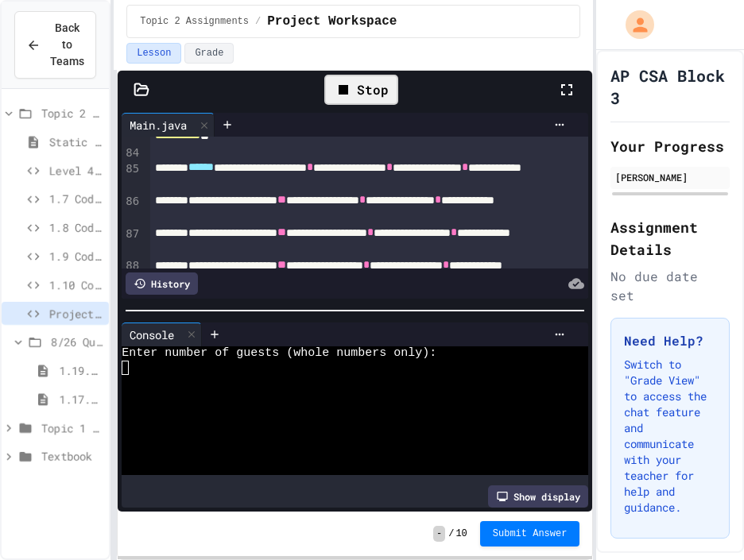 The height and width of the screenshot is (560, 744). Describe the element at coordinates (131, 154) in the screenshot. I see `div: 84` at that location.